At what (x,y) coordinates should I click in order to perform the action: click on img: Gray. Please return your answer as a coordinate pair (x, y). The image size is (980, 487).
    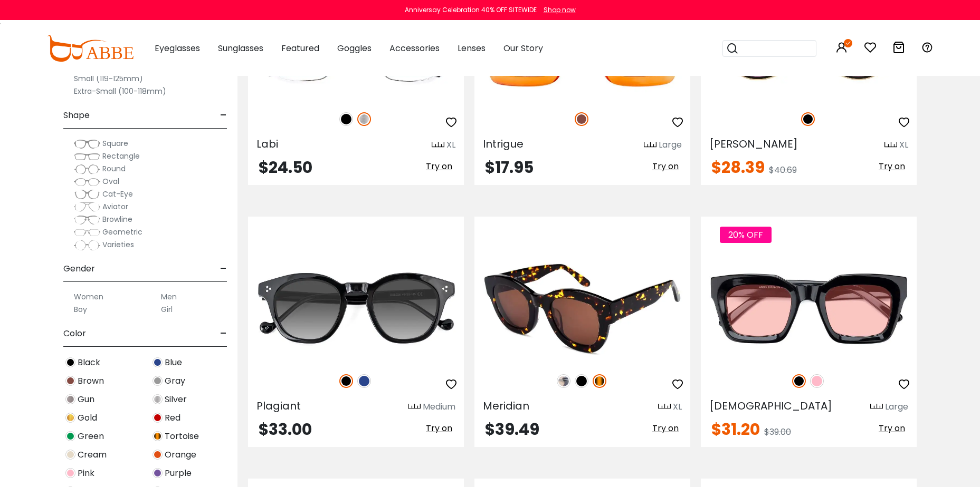
    Looking at the image, I should click on (157, 381).